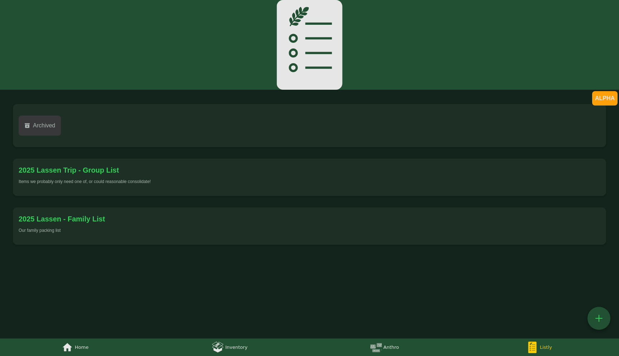 The width and height of the screenshot is (619, 356). What do you see at coordinates (605, 98) in the screenshot?
I see `div: ALPHA` at bounding box center [605, 98].